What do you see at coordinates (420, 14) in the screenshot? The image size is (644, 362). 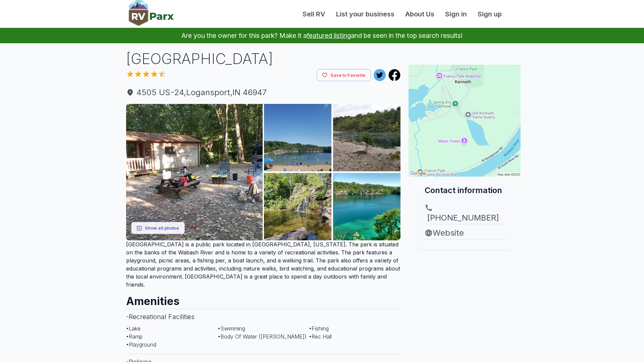 I see `a: About Us` at bounding box center [420, 14].